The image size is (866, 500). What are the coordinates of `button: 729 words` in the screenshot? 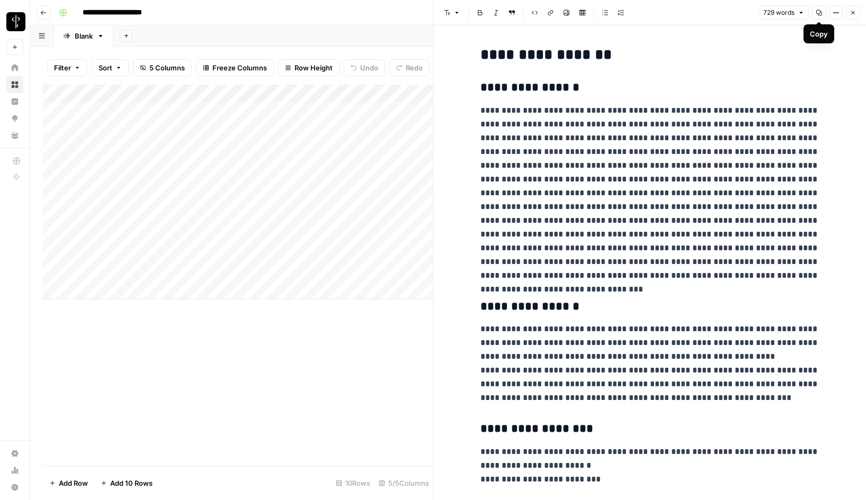 It's located at (783, 13).